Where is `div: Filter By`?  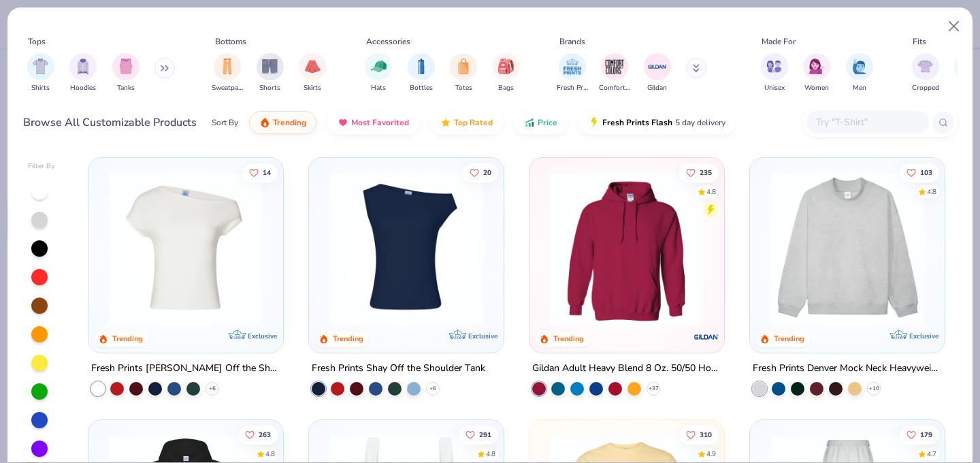
div: Filter By is located at coordinates (42, 166).